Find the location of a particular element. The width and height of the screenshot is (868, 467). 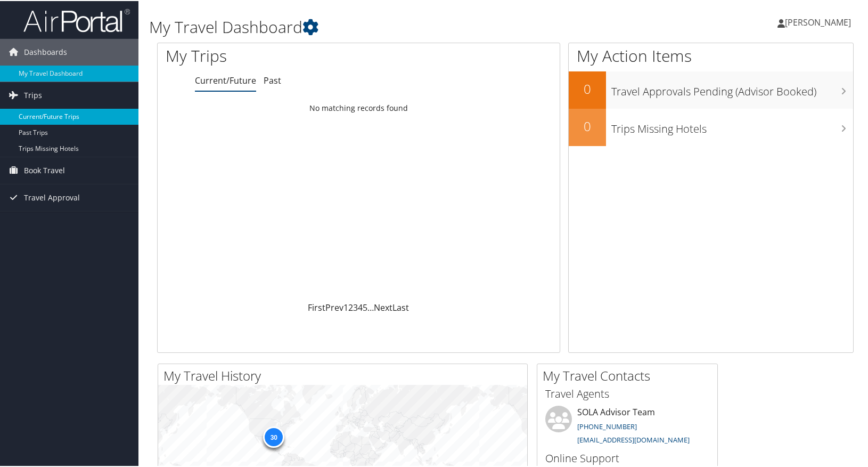

a: 3 is located at coordinates (355, 306).